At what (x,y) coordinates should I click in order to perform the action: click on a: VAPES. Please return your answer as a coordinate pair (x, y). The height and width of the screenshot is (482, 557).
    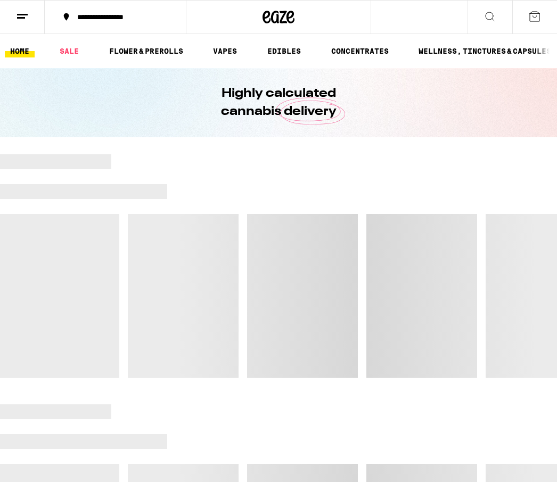
    Looking at the image, I should click on (225, 51).